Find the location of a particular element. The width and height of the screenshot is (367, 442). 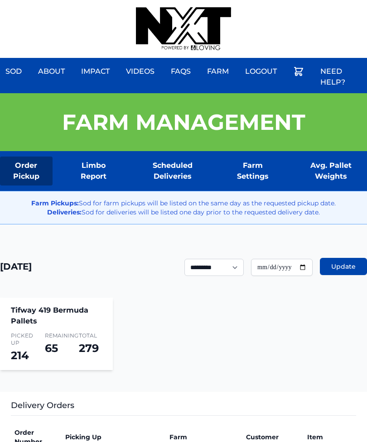

strong: Deliveries: is located at coordinates (64, 212).